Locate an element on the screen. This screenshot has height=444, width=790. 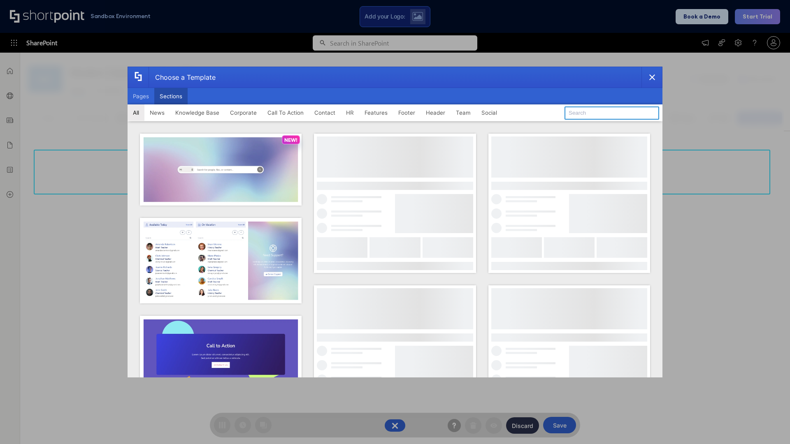
button: Features is located at coordinates (376, 113).